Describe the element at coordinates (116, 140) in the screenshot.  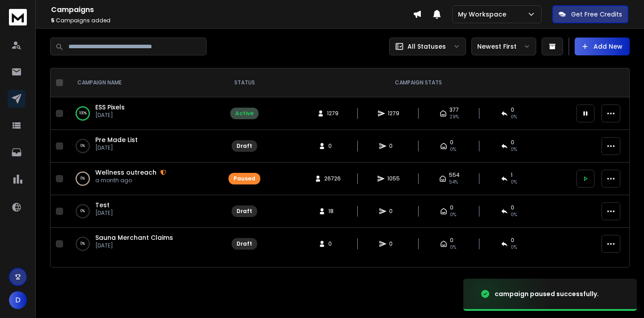
I see `span: Pre Made List` at that location.